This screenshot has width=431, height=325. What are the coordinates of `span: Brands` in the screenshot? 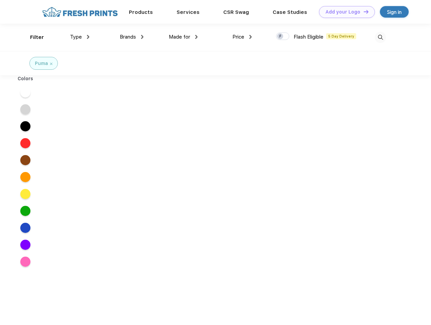 It's located at (128, 37).